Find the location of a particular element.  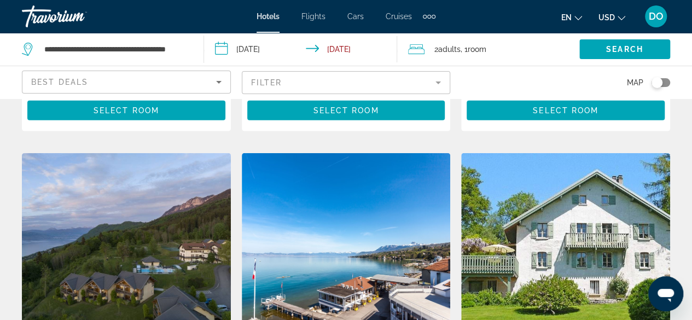

button: Extra navigation items is located at coordinates (429, 16).